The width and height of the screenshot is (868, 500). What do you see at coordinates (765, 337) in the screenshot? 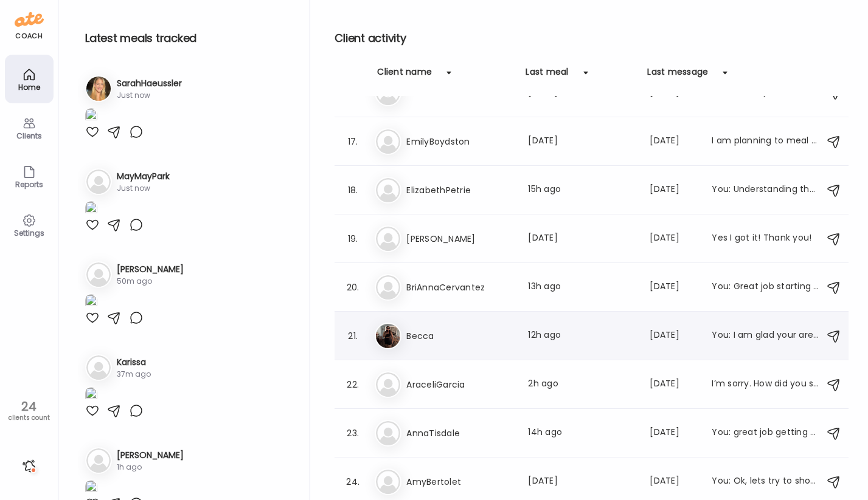
I see `div: You: I am glad your are feeling satisfied and guilt-free with your food! Keep it up :)` at bounding box center [765, 337].